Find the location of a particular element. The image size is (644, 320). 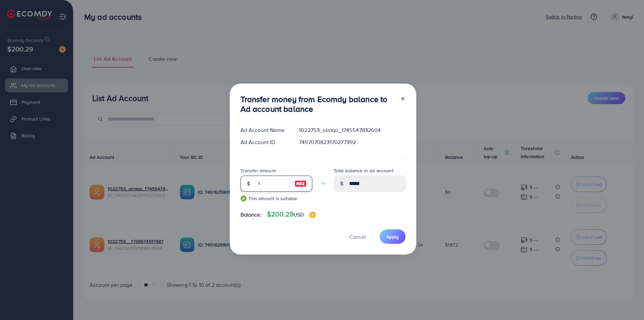

div: 1022753_oiraqo_1745547832604 is located at coordinates (352, 130).